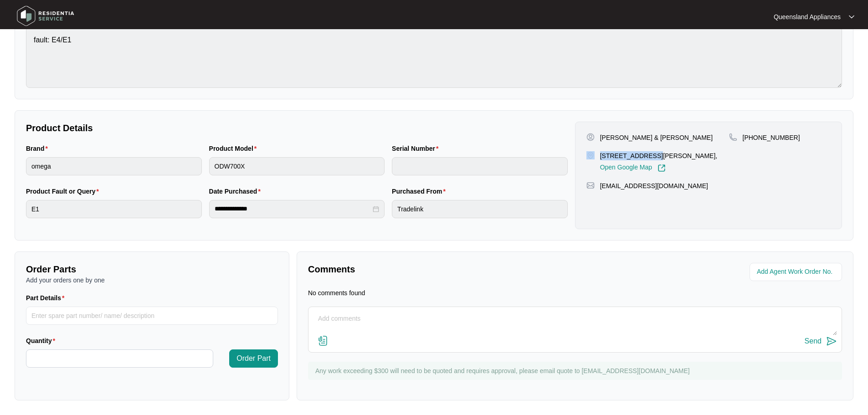 The height and width of the screenshot is (415, 868). What do you see at coordinates (152, 269) in the screenshot?
I see `p: Order Parts` at bounding box center [152, 269].